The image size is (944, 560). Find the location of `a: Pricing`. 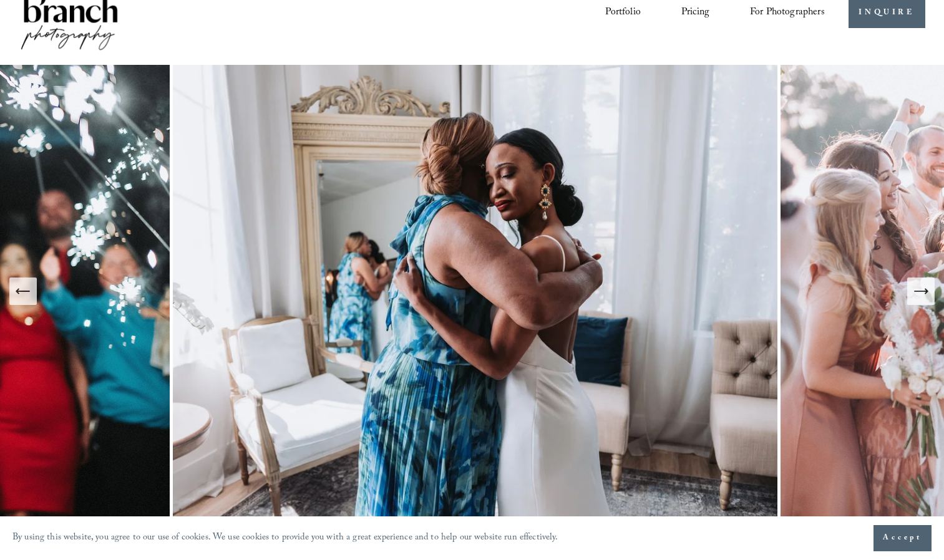

a: Pricing is located at coordinates (695, 13).